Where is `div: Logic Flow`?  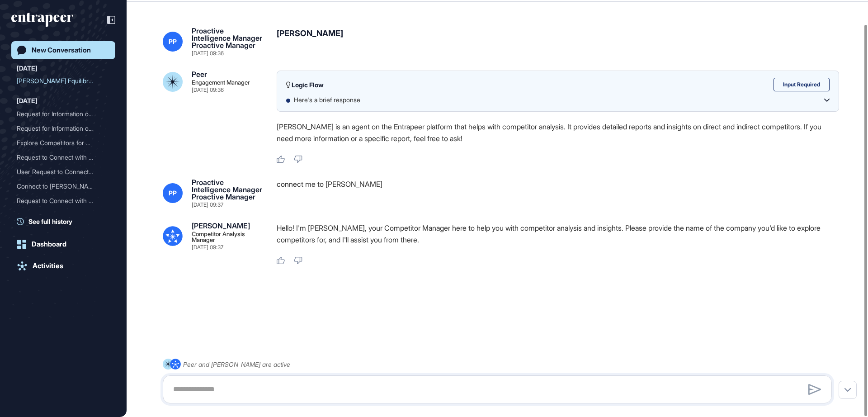 div: Logic Flow is located at coordinates (305, 84).